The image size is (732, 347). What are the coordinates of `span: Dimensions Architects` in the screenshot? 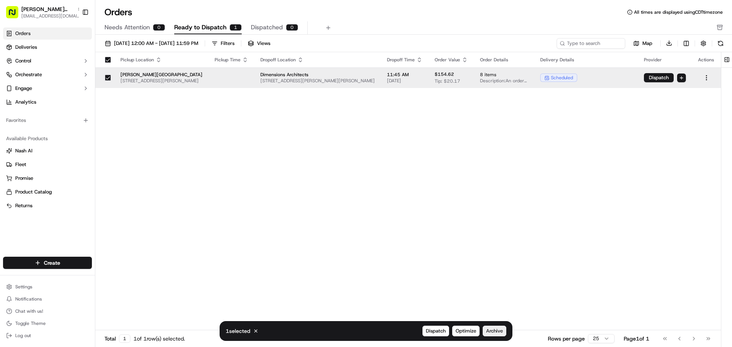 It's located at (318, 75).